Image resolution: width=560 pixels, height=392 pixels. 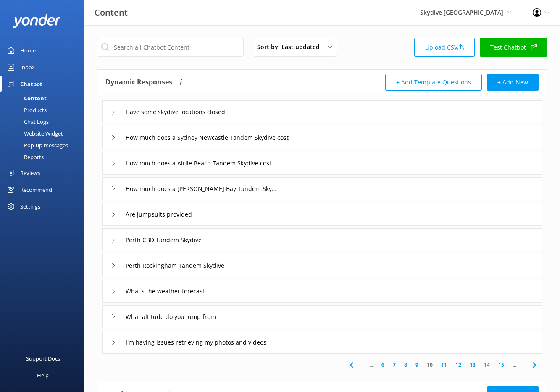 What do you see at coordinates (473, 365) in the screenshot?
I see `a: 13` at bounding box center [473, 365].